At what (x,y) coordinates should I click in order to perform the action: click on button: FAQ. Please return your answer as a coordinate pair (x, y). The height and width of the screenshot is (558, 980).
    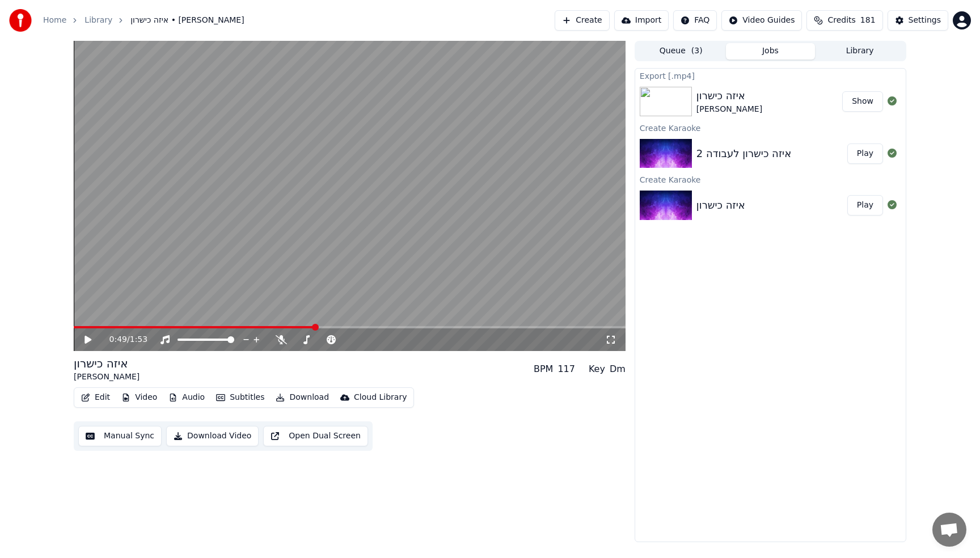
    Looking at the image, I should click on (695, 20).